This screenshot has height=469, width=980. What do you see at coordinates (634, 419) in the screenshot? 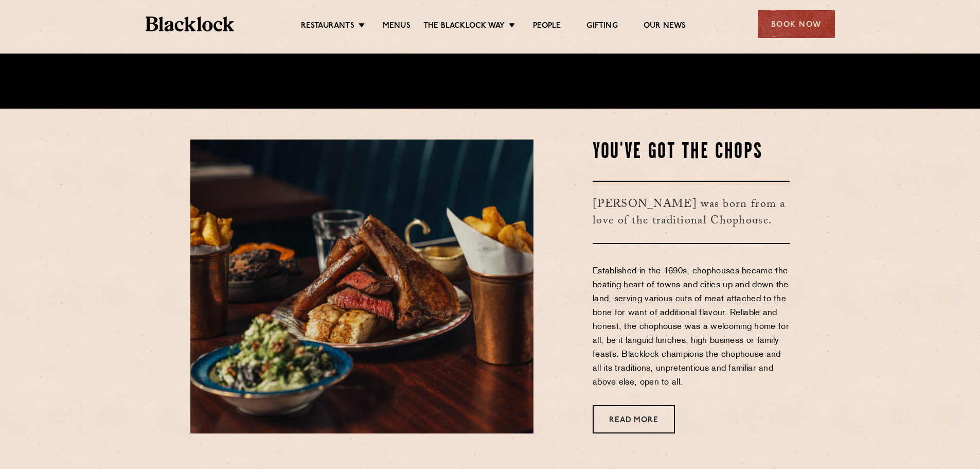
I see `a: Read More` at bounding box center [634, 419].